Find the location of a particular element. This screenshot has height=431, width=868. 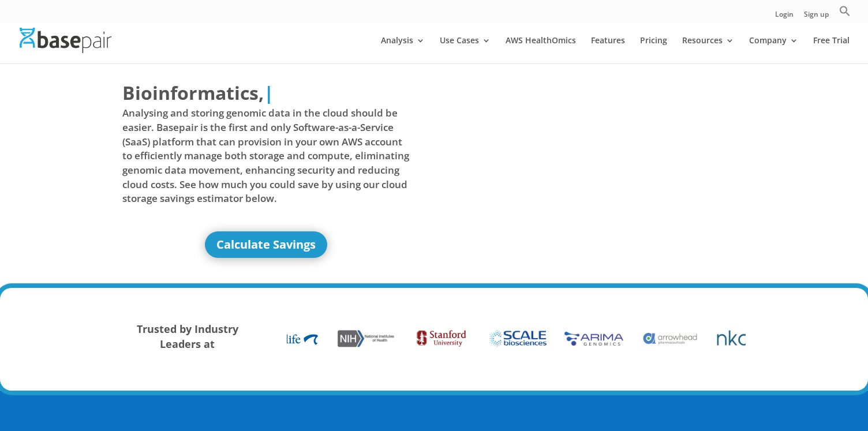

svg: Search is located at coordinates (844, 11).